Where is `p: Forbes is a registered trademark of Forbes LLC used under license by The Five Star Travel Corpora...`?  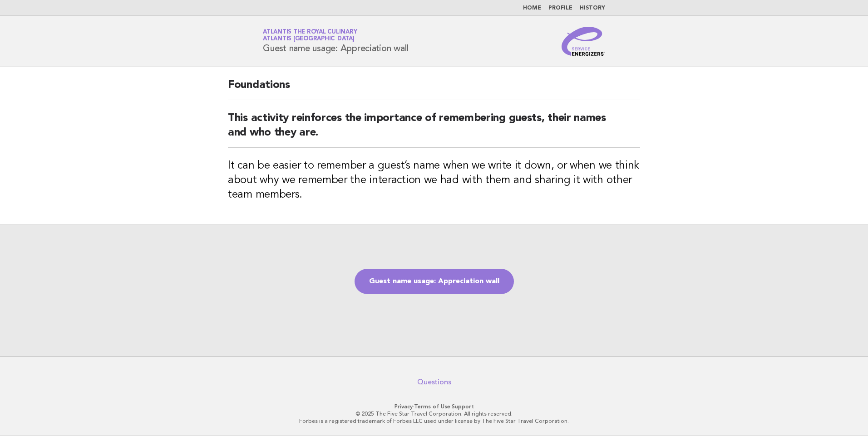
p: Forbes is a registered trademark of Forbes LLC used under license by The Five Star Travel Corpora... is located at coordinates (434, 421).